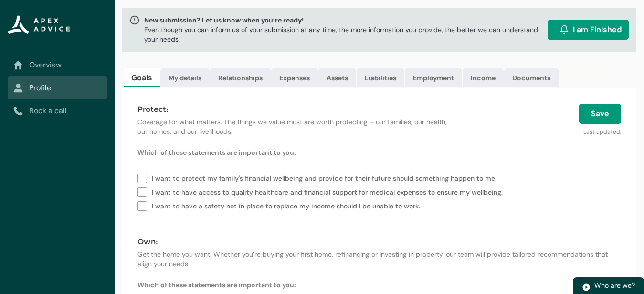 The image size is (644, 294). What do you see at coordinates (329, 191) in the screenshot?
I see `span: I want to have access to quality healthcare and financial support for medical expenses to ensure ...` at bounding box center [329, 191].